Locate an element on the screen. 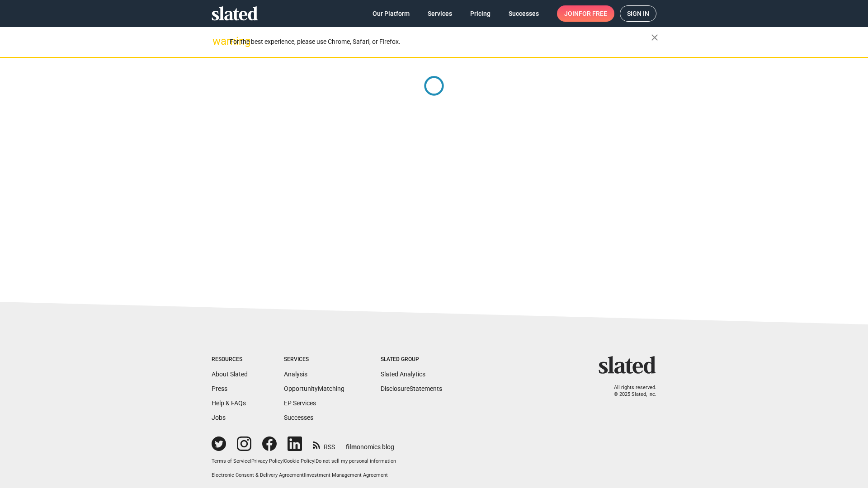  a: EP Services is located at coordinates (300, 403).